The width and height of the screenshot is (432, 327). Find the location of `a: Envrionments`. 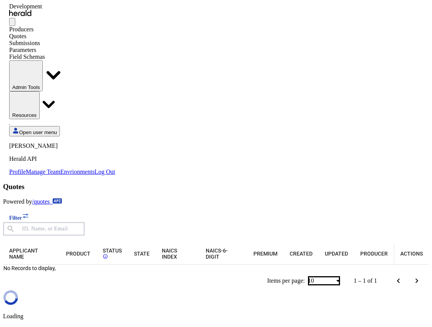

a: Envrionments is located at coordinates (78, 172).